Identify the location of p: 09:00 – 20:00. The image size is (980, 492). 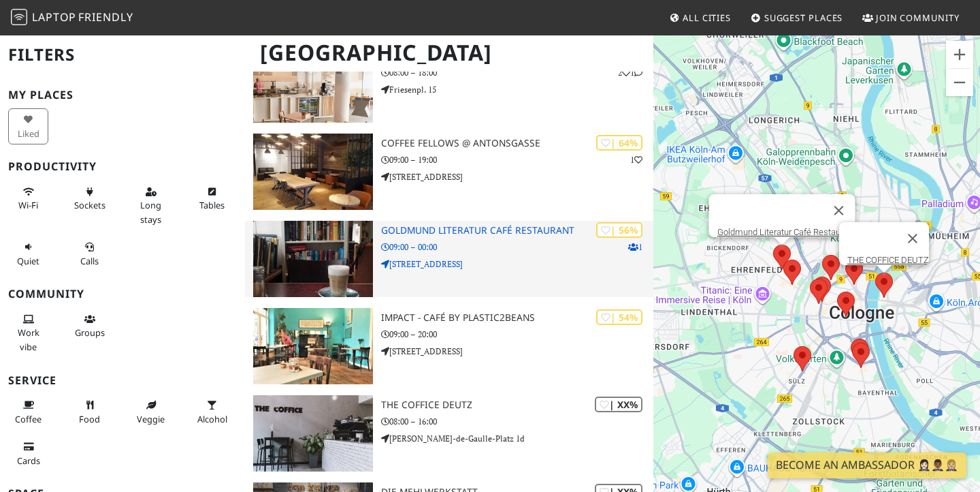
(517, 334).